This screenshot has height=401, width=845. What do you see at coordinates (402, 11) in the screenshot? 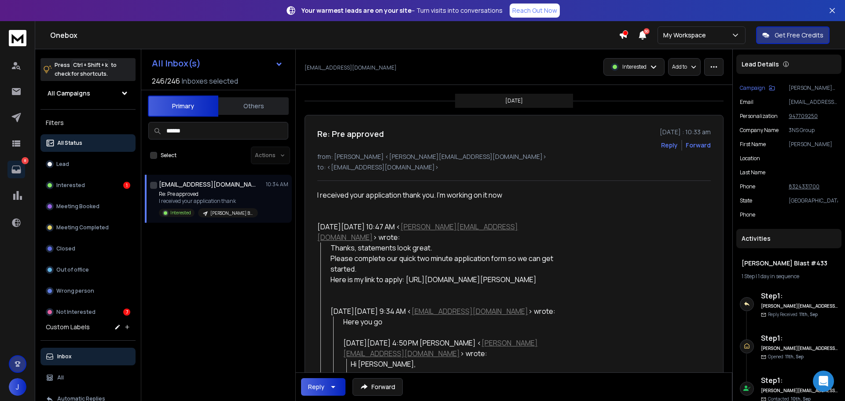
I see `p: – Turn visits into conversations` at bounding box center [402, 11].